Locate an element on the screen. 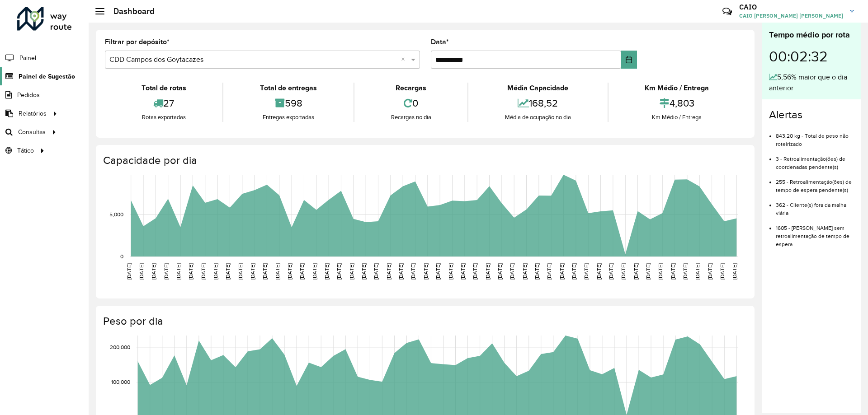 This screenshot has height=415, width=868. li: 362 - Cliente(s) fora da malha viária is located at coordinates (815, 205).